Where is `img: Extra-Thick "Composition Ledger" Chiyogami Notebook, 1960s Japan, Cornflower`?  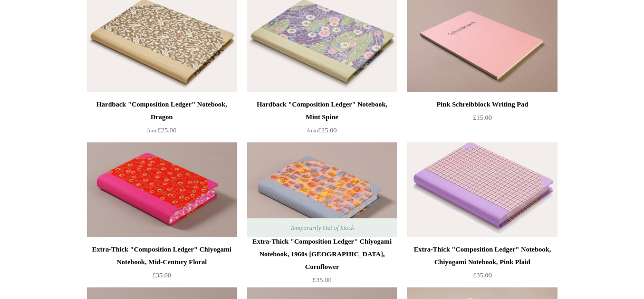
img: Extra-Thick "Composition Ledger" Chiyogami Notebook, 1960s Japan, Cornflower is located at coordinates (322, 190).